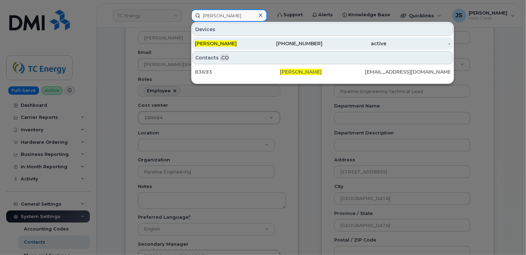  I want to click on div: active, so click(355, 44).